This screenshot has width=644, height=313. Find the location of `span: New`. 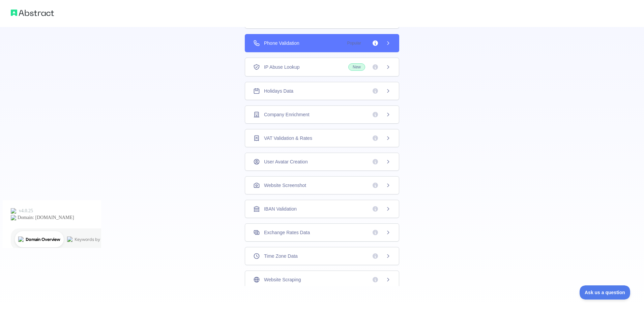

span: New is located at coordinates (357, 67).